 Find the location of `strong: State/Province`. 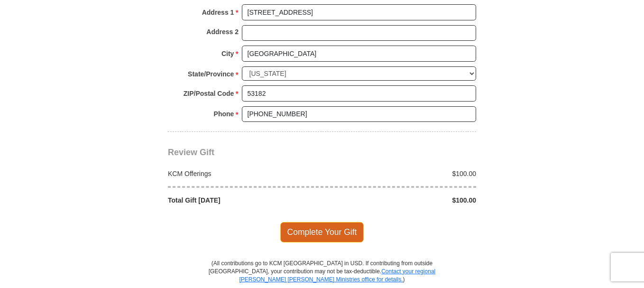

strong: State/Province is located at coordinates (211, 74).